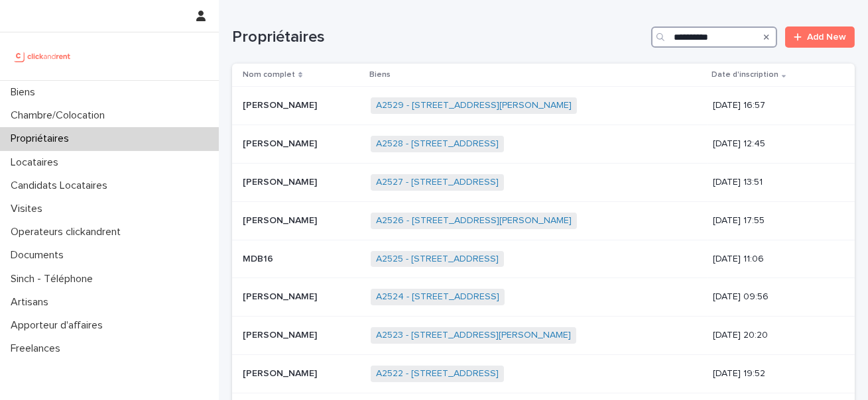 Image resolution: width=868 pixels, height=400 pixels. I want to click on h1: Propriétaires, so click(439, 37).